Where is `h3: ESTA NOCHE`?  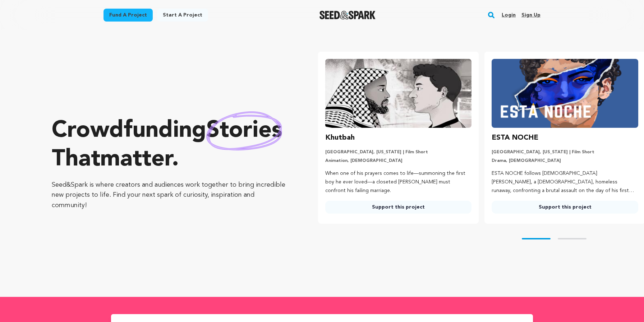
h3: ESTA NOCHE is located at coordinates (515, 138).